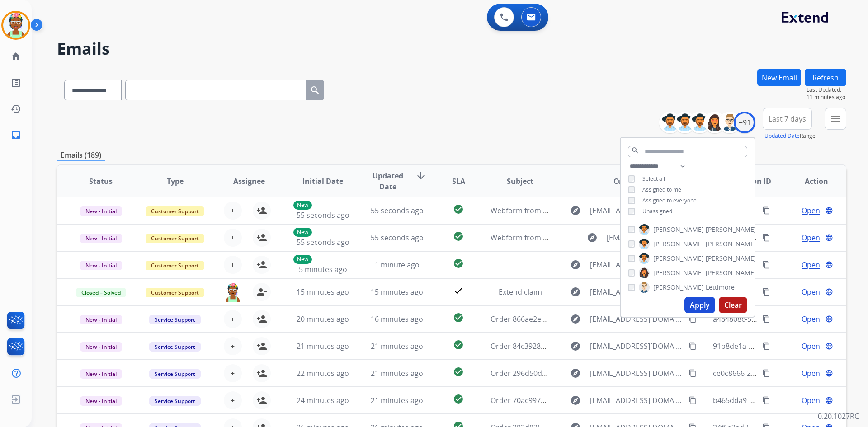  What do you see at coordinates (81, 155) in the screenshot?
I see `p: Emails (189)` at bounding box center [81, 155].